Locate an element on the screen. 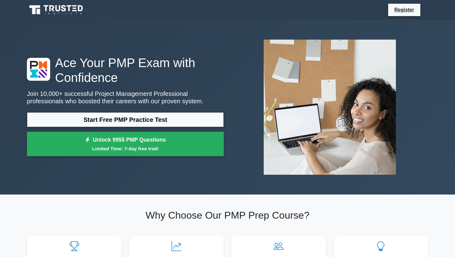 The image size is (455, 257). small: Limited Time: 7-day free trial! is located at coordinates (125, 149).